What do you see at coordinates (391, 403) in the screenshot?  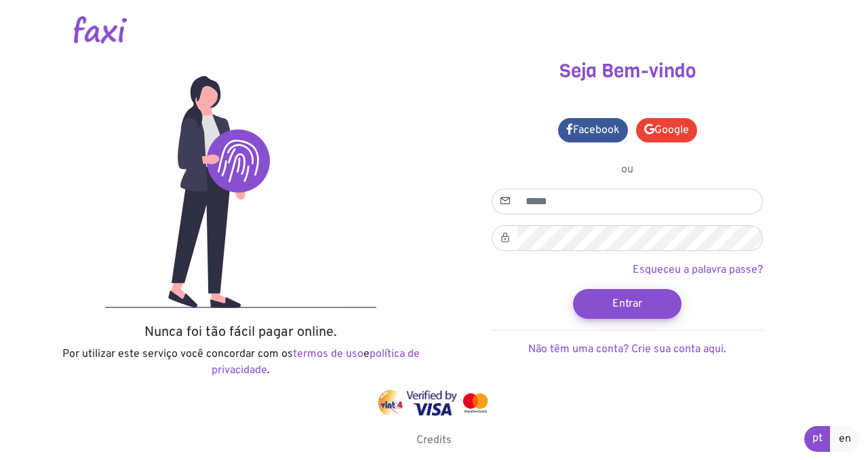 I see `img: vinti4` at bounding box center [391, 403].